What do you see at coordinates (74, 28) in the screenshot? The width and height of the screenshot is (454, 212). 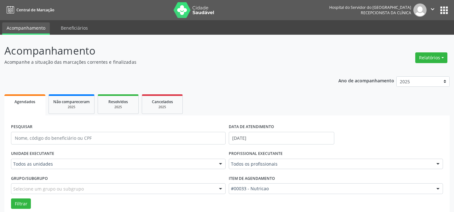 I see `a: Beneficiários` at bounding box center [74, 28].